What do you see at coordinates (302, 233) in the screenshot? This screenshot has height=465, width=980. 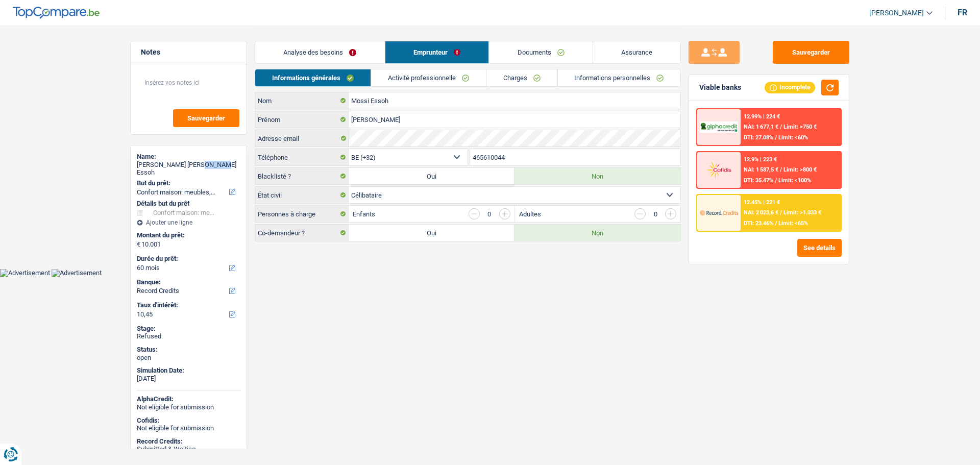 I see `label: Co-demandeur ?` at bounding box center [302, 233].